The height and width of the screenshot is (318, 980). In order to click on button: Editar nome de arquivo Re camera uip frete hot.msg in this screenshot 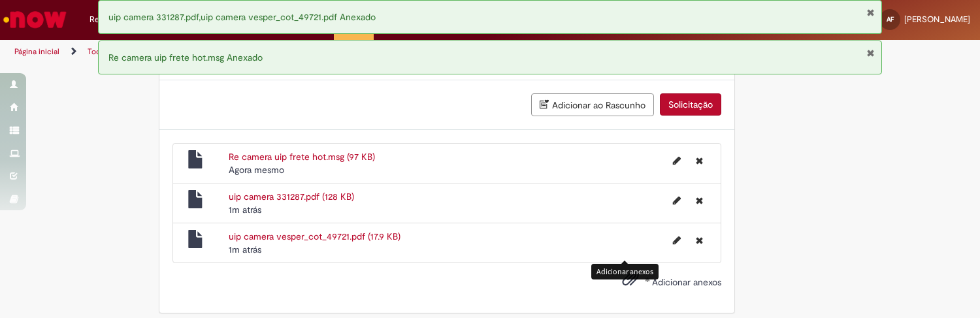, I will do `click(677, 161)`.